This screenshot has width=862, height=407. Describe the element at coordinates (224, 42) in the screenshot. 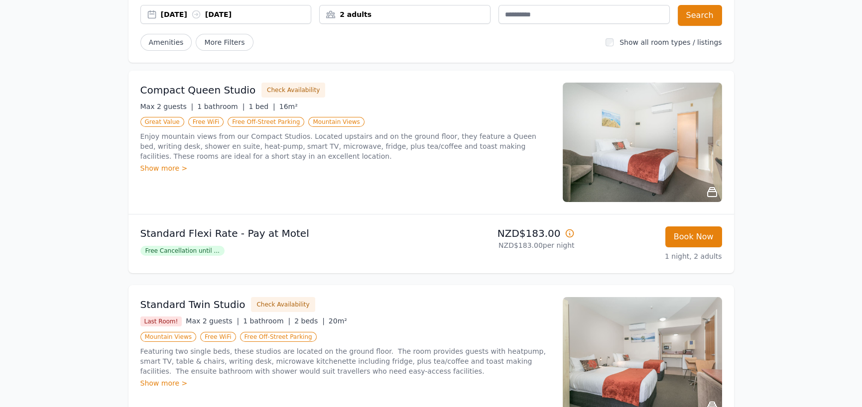

I see `span: More Filters` at that location.